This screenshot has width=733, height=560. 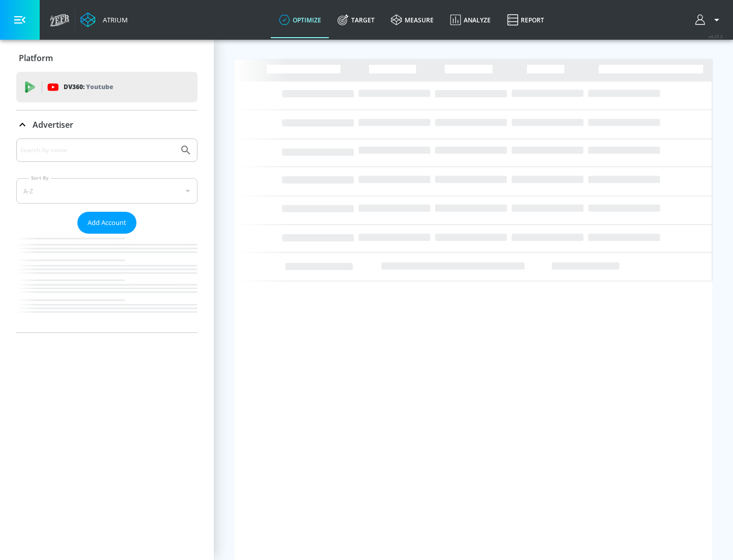 I want to click on a: Target, so click(x=356, y=20).